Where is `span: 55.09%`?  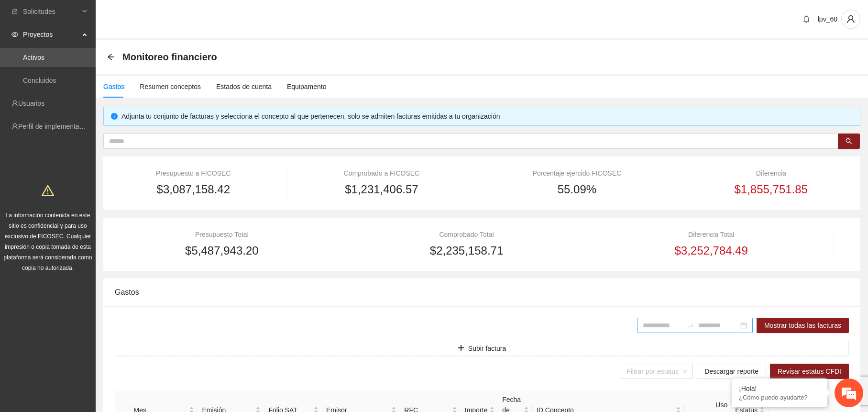 span: 55.09% is located at coordinates (576, 190).